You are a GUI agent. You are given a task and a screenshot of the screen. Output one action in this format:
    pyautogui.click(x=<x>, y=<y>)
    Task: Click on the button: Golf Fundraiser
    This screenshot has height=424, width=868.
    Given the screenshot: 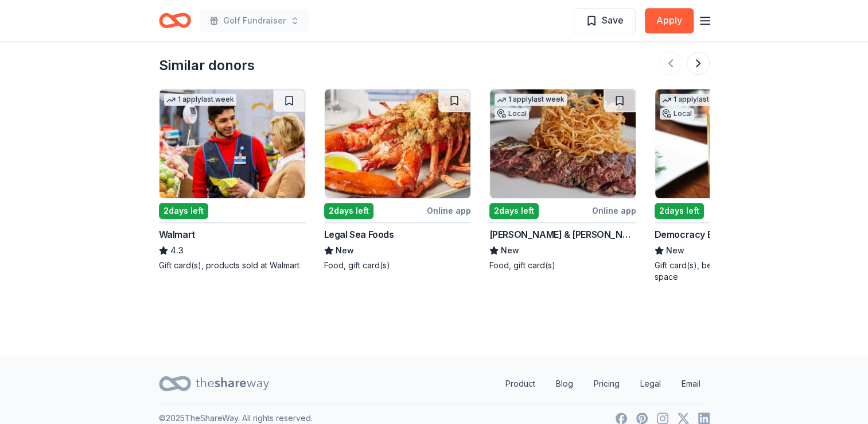 What is the action you would take?
    pyautogui.click(x=254, y=21)
    